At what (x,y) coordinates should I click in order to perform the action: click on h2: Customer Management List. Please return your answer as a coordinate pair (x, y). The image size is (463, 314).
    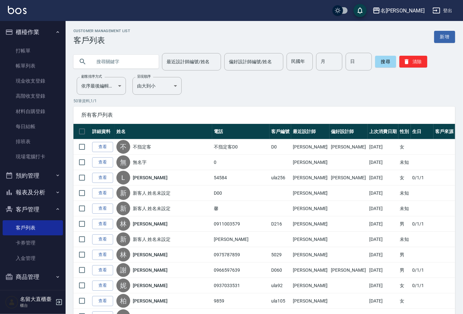
    Looking at the image, I should click on (102, 31).